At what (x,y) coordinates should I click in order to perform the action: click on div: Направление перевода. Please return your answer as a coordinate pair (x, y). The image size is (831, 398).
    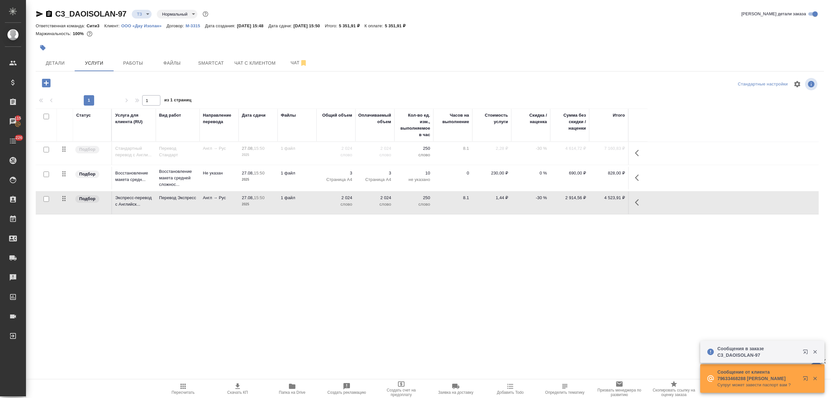
    Looking at the image, I should click on (219, 119).